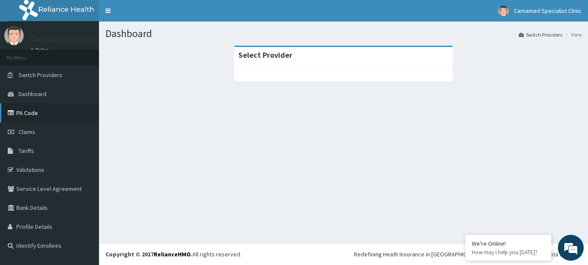 The image size is (588, 265). What do you see at coordinates (344, 34) in the screenshot?
I see `h1: Dashboard` at bounding box center [344, 34].